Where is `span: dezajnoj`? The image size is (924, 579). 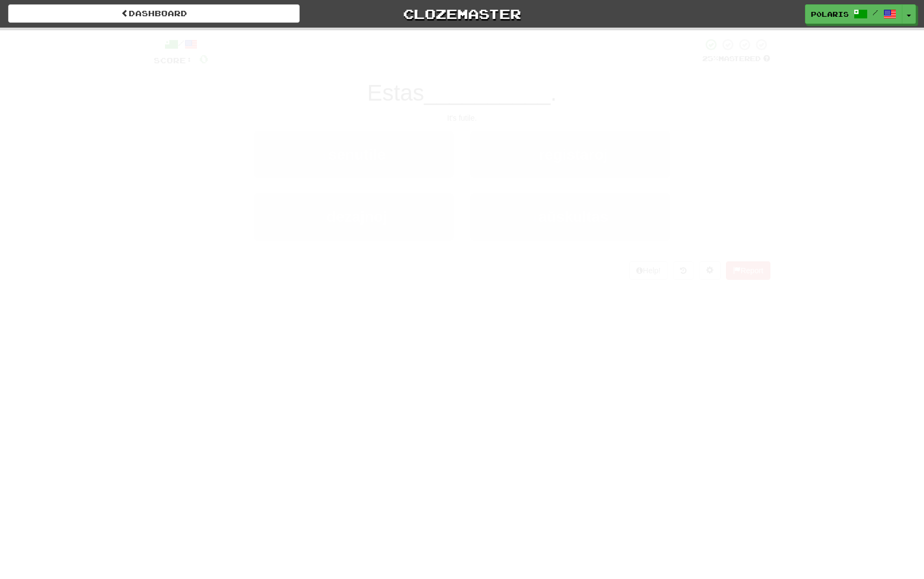 span: dezajnoj is located at coordinates (357, 217).